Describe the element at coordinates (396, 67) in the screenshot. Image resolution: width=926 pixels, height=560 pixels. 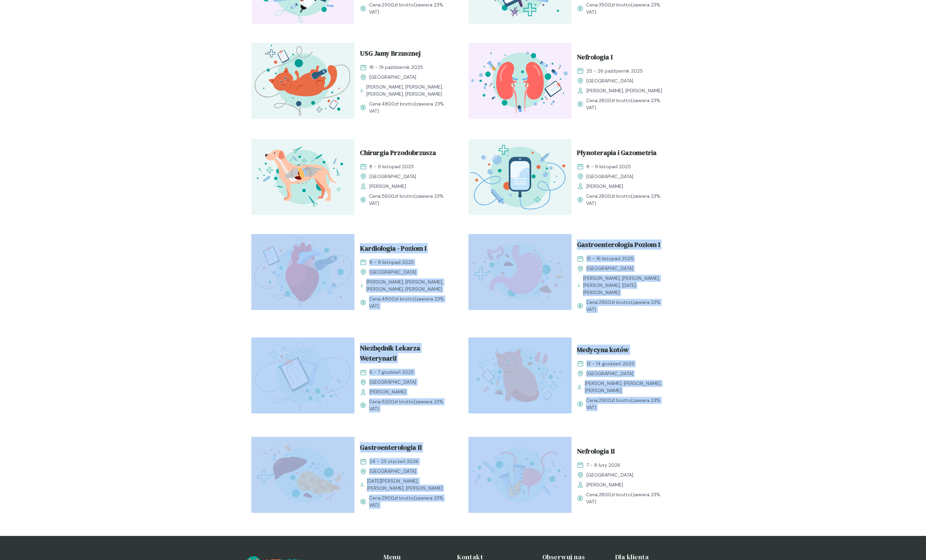
I see `span: 18 - 19 październik 2025` at that location.